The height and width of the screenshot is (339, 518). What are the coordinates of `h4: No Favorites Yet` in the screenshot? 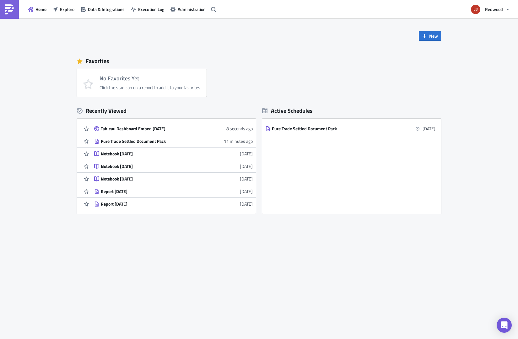 It's located at (150, 78).